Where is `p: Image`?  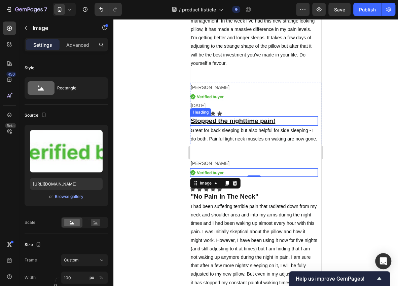 p: Image is located at coordinates (61, 28).